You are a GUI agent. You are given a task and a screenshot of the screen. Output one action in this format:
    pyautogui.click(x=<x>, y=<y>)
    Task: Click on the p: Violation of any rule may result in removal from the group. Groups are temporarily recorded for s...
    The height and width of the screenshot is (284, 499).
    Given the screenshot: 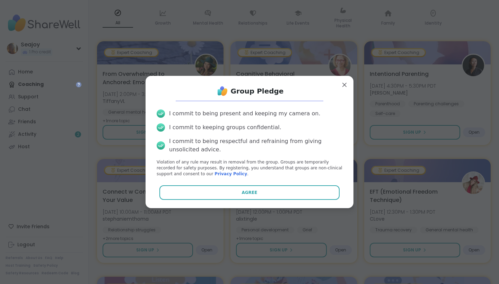 What is the action you would take?
    pyautogui.click(x=249, y=168)
    